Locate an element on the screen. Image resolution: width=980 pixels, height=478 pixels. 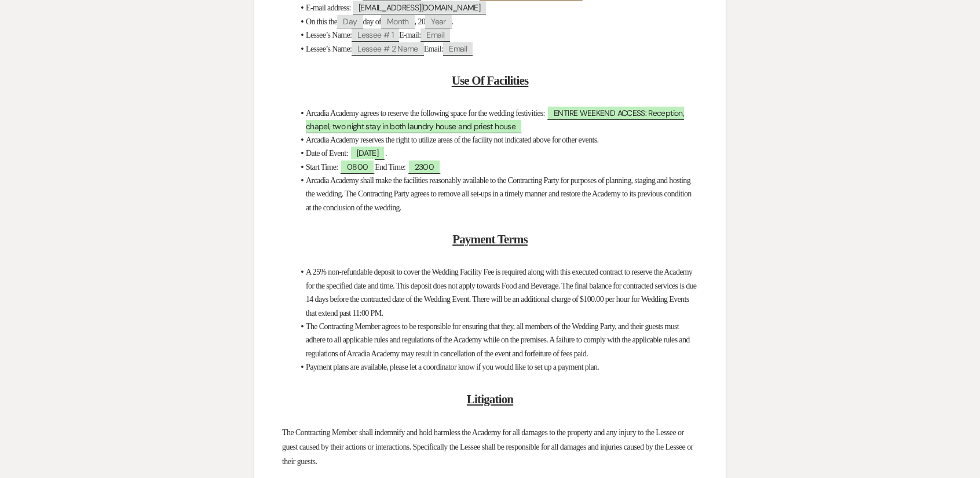
span: Lessee # 2 Name is located at coordinates (388, 48).